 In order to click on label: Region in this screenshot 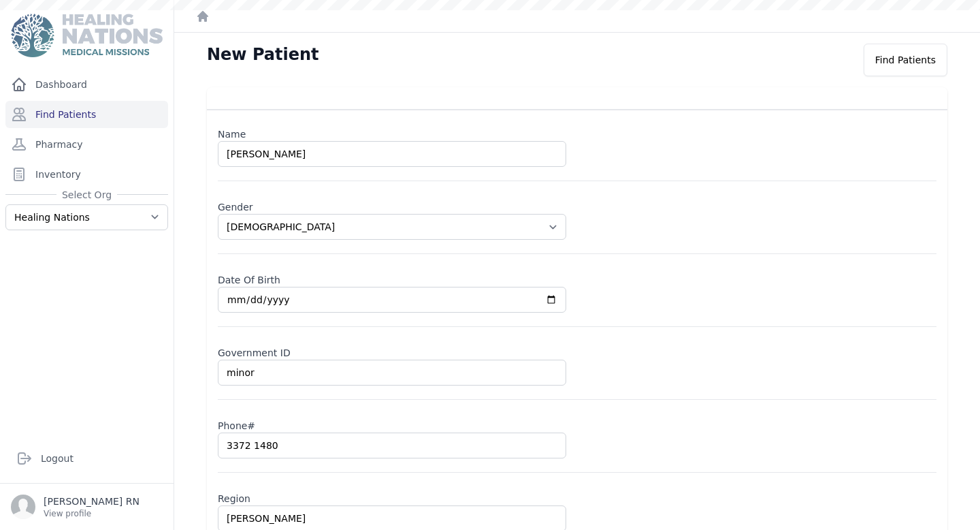, I will do `click(577, 496)`.